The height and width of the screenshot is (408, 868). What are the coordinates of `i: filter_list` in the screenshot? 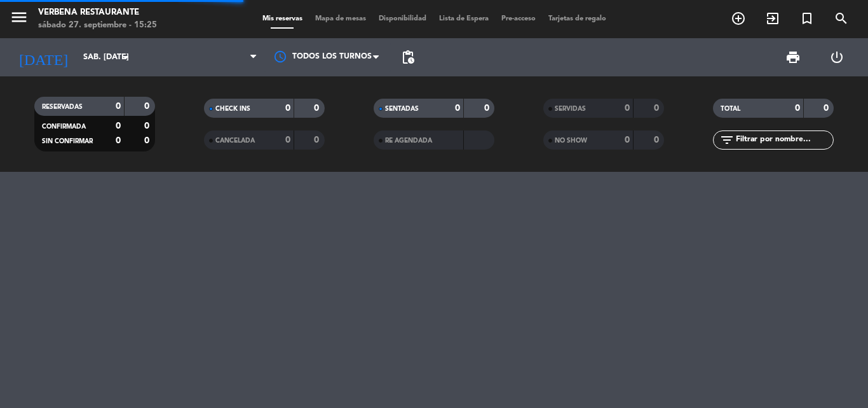 It's located at (727, 140).